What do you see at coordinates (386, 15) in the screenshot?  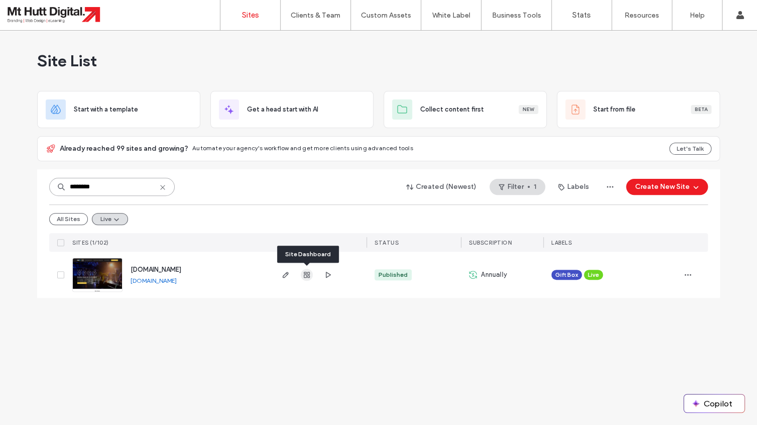 I see `label: Custom Assets` at bounding box center [386, 15].